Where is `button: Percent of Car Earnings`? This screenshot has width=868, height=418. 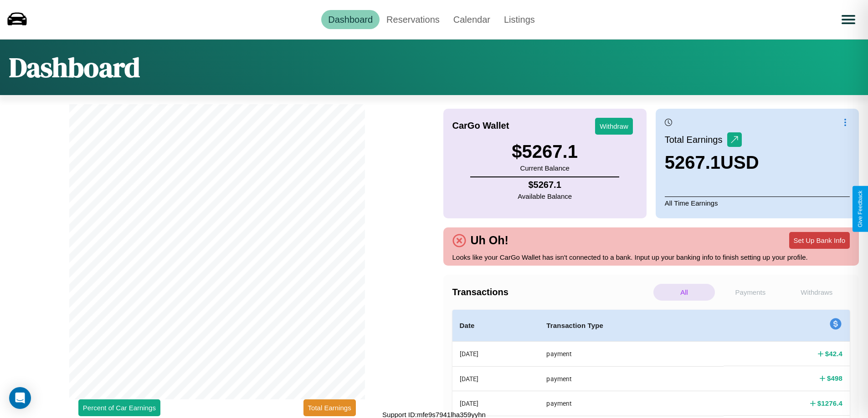
button: Percent of Car Earnings is located at coordinates (120, 408).